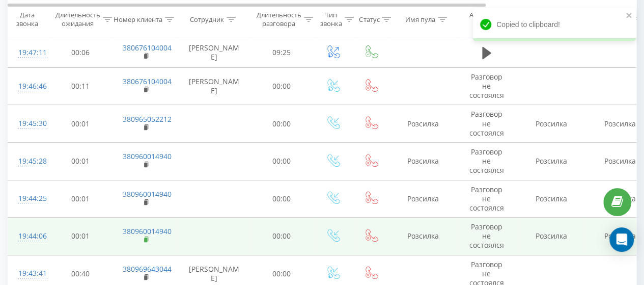 The height and width of the screenshot is (285, 644). Describe the element at coordinates (29, 198) in the screenshot. I see `div: 19:44:25` at that location.